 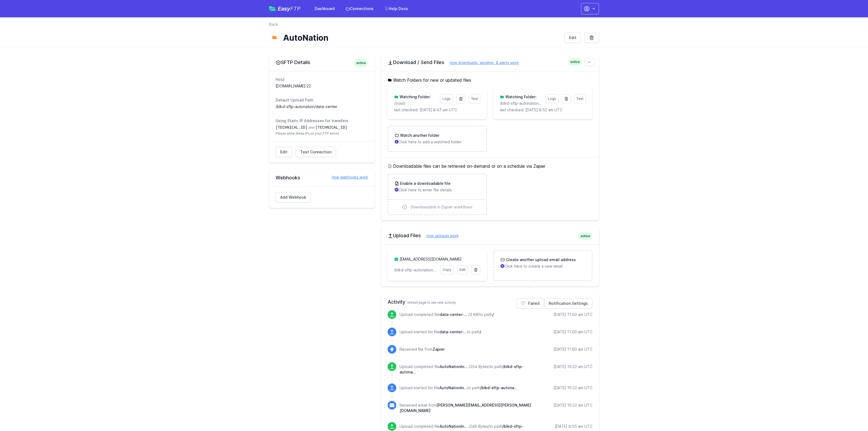 I want to click on i: (249 Bytes), so click(x=478, y=426).